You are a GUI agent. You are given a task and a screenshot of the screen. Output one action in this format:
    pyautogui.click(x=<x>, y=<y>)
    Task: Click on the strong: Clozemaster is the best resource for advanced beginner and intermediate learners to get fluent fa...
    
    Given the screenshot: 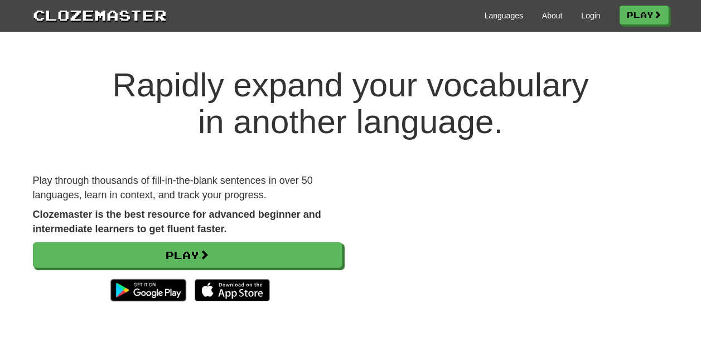 What is the action you would take?
    pyautogui.click(x=177, y=222)
    